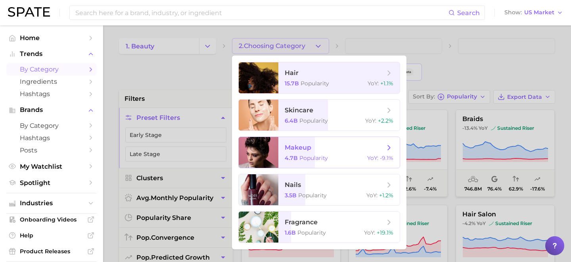 The height and width of the screenshot is (262, 571). I want to click on a: Help, so click(52, 235).